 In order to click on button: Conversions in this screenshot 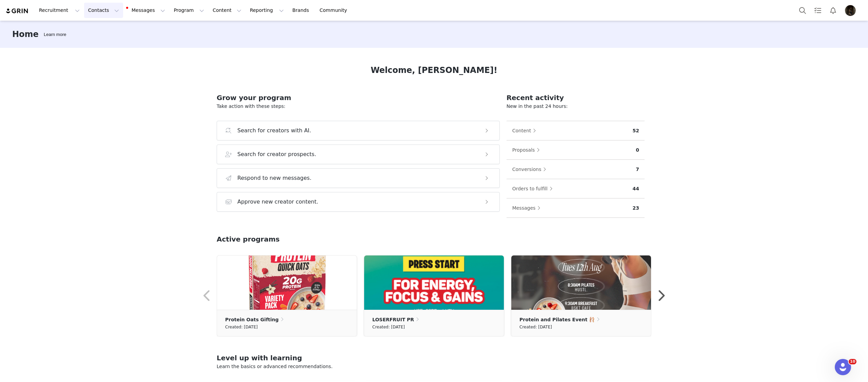, I will do `click(531, 169)`.